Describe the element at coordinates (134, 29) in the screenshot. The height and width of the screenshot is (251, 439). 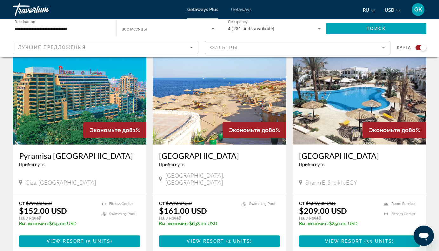
I see `span: все месяцы` at that location.